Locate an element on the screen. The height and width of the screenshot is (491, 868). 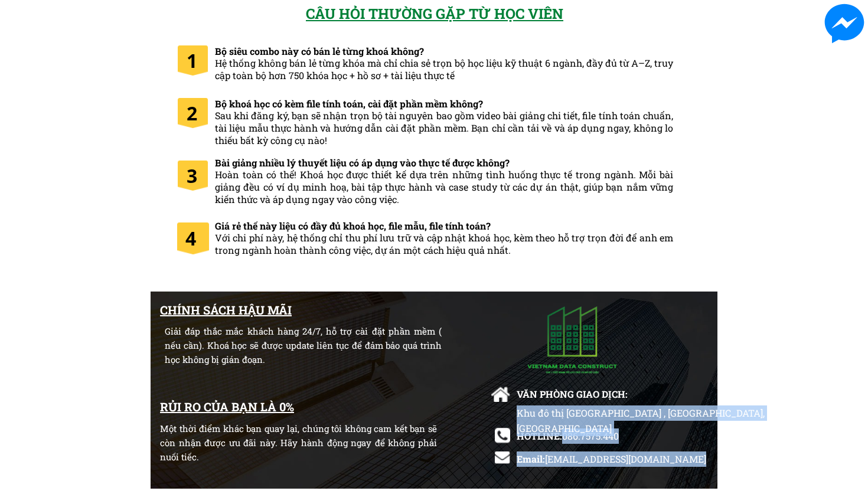
div: Email: is located at coordinates (615, 459).